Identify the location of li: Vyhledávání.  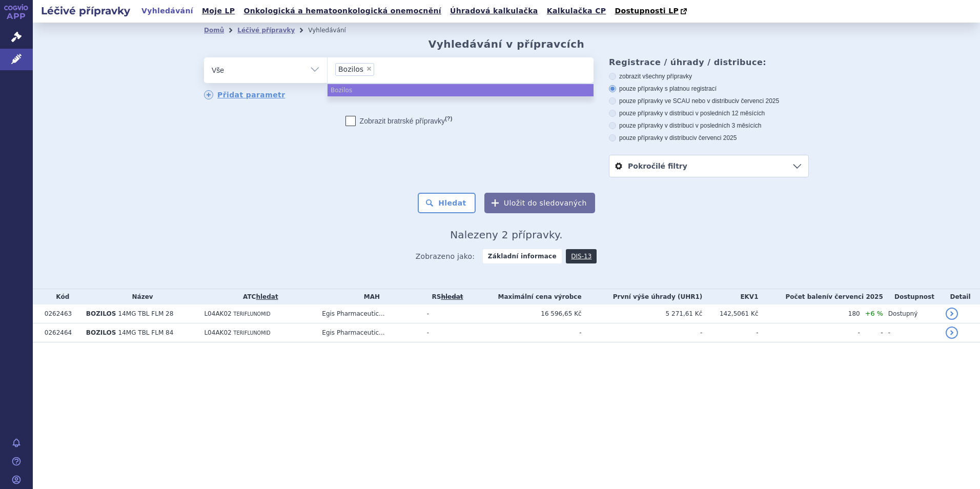
(333, 30).